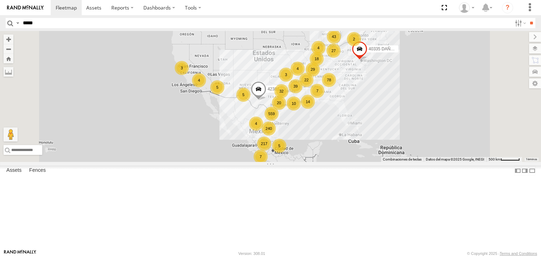  Describe the element at coordinates (281, 91) in the screenshot. I see `div: 32` at that location.